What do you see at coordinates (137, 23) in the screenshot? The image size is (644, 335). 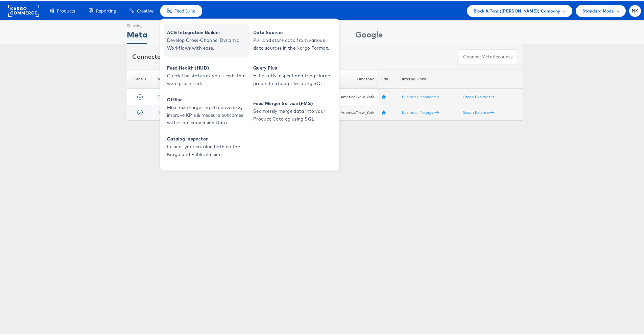 I see `div: Showing` at bounding box center [137, 23].